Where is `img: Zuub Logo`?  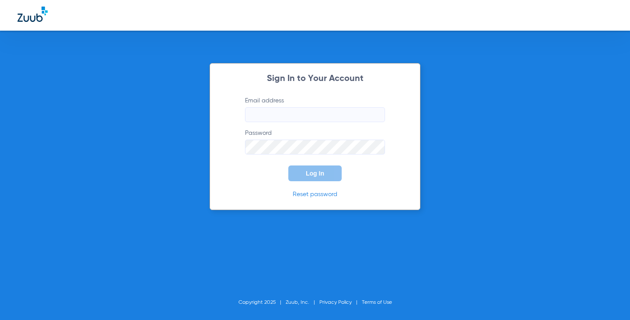 img: Zuub Logo is located at coordinates (32, 14).